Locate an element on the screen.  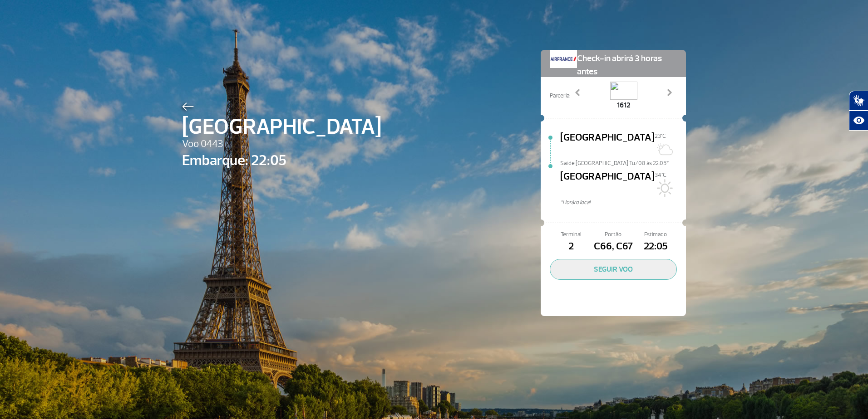
div: Plugin de acessibilidade da Hand Talk. is located at coordinates (858, 111).